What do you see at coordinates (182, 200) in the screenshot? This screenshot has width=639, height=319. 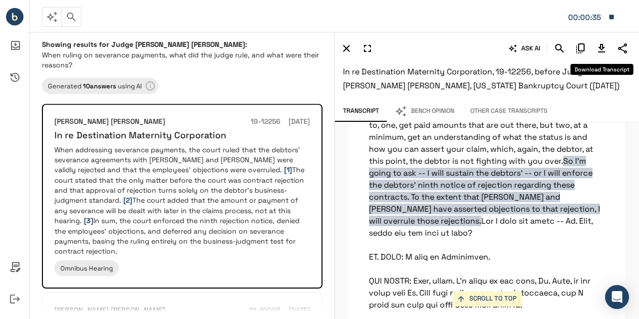 I see `p: When addressing severance payments, the court ruled that the debtors’ severance agreements with [...` at bounding box center [182, 200].